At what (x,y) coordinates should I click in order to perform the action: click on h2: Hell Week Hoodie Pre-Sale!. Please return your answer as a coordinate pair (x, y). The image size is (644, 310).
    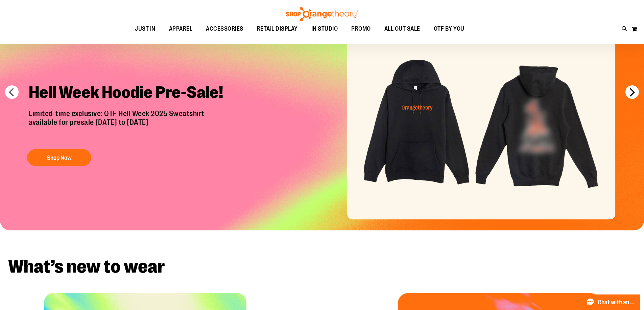
    Looking at the image, I should click on (129, 93).